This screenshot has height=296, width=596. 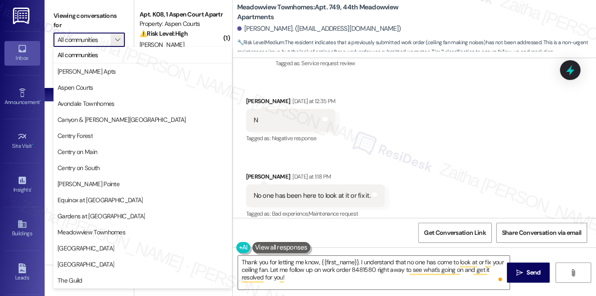 What do you see at coordinates (84, 40) in the screenshot?
I see `input: All communities` at bounding box center [84, 40].